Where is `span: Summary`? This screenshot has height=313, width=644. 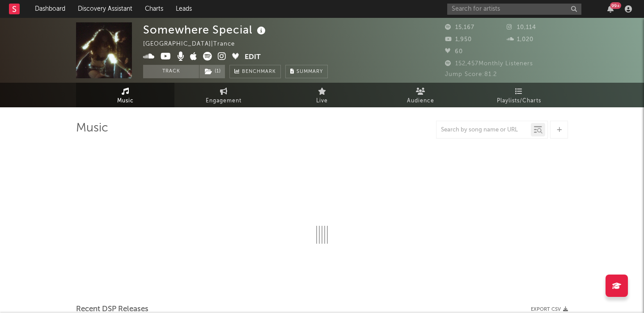
span: Summary is located at coordinates (309, 72).